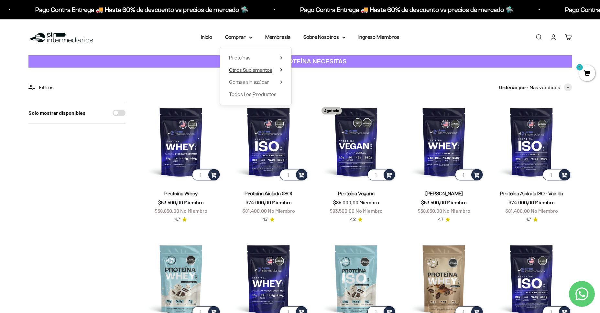 The height and width of the screenshot is (313, 600). Describe the element at coordinates (269, 194) in the screenshot. I see `a: Proteína Aislada (ISO)` at that location.